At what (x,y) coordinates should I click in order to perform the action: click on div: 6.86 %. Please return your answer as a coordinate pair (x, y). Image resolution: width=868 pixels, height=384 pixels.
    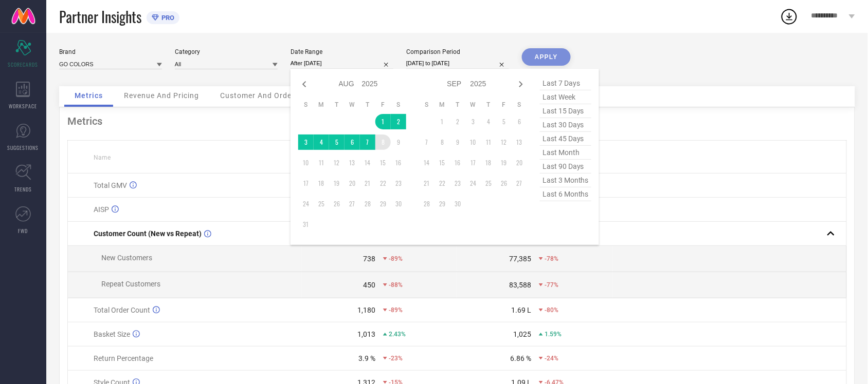
    Looking at the image, I should click on (521, 358).